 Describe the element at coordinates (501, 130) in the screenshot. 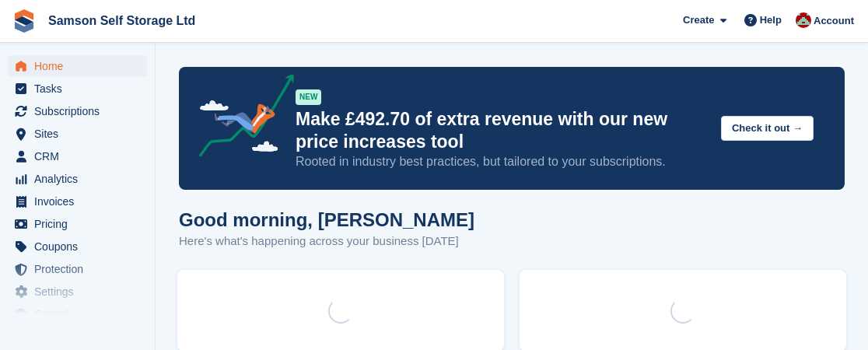

I see `p: Make £492.70 of extra revenue with our new price increases tool` at that location.